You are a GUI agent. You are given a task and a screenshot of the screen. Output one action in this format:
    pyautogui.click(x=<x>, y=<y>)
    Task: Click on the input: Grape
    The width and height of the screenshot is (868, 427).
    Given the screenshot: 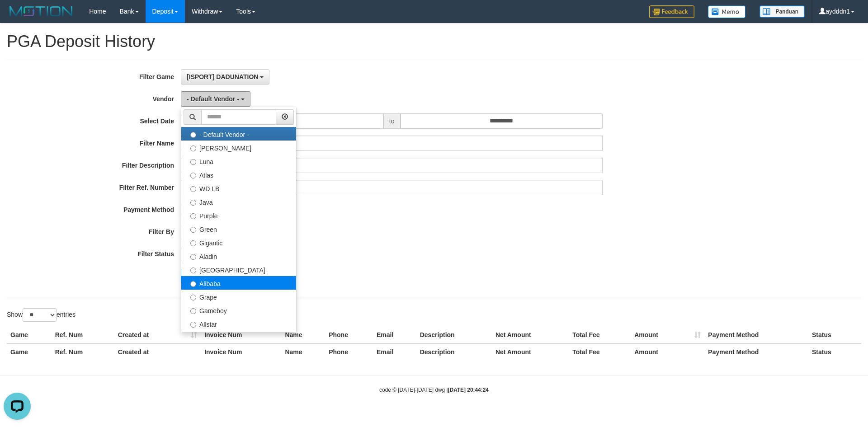 What is the action you would take?
    pyautogui.click(x=193, y=298)
    